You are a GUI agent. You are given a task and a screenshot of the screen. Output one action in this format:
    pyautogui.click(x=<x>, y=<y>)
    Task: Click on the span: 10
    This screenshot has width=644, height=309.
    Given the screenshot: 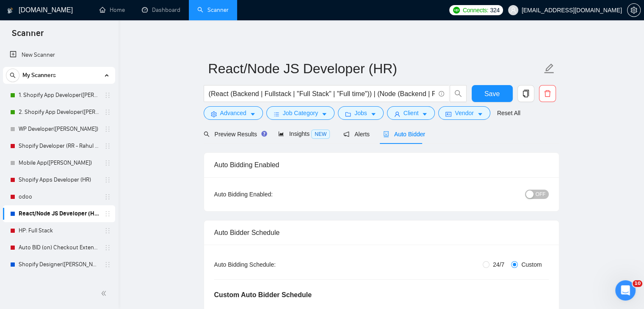 What is the action you would take?
    pyautogui.click(x=637, y=283)
    